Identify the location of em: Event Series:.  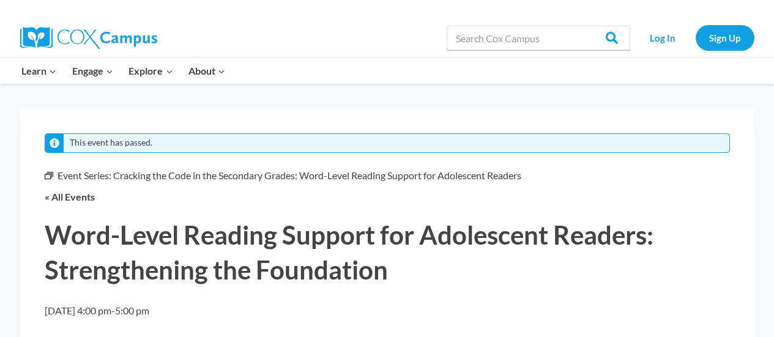
(49, 176).